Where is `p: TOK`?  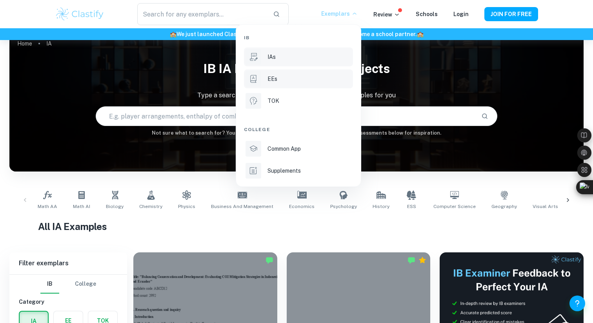 p: TOK is located at coordinates (273, 101).